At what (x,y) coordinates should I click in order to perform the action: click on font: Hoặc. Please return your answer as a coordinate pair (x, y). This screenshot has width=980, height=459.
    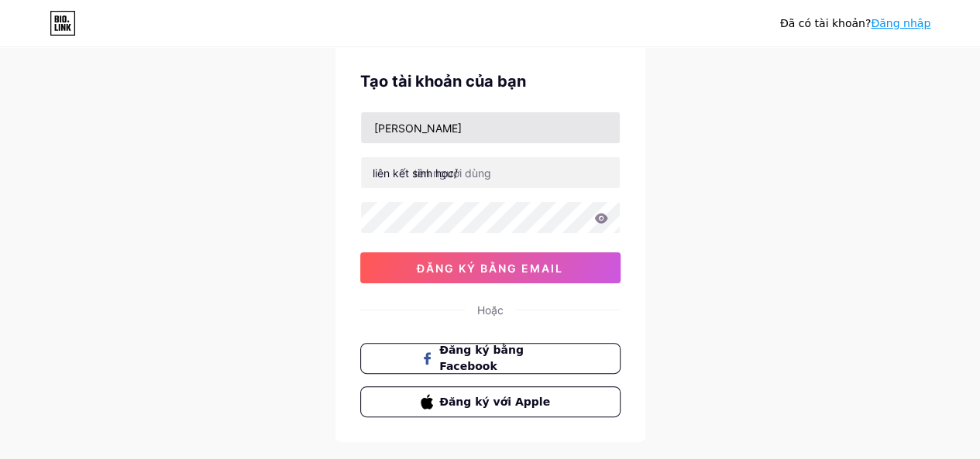
    Looking at the image, I should click on (490, 310).